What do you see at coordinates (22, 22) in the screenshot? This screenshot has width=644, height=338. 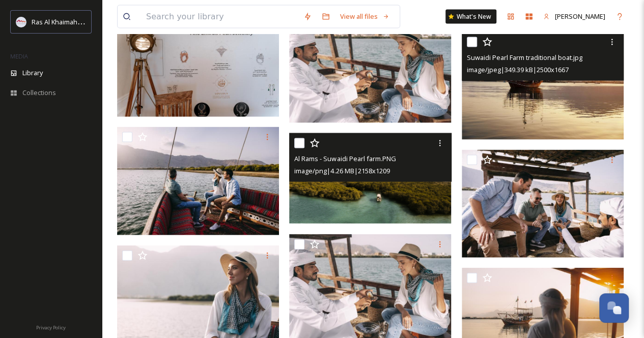 I see `img: Logo_RAKTDA_RGB-01.png` at bounding box center [22, 22].